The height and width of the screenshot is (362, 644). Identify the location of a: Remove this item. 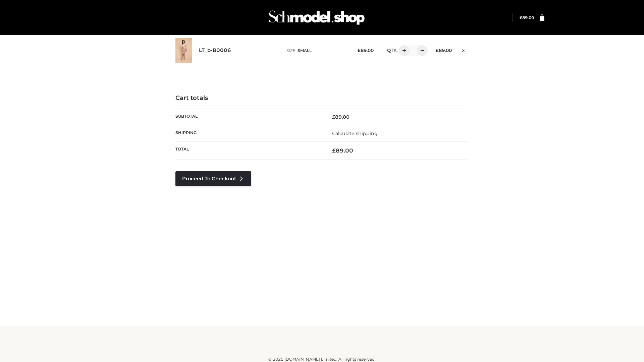
(463, 49).